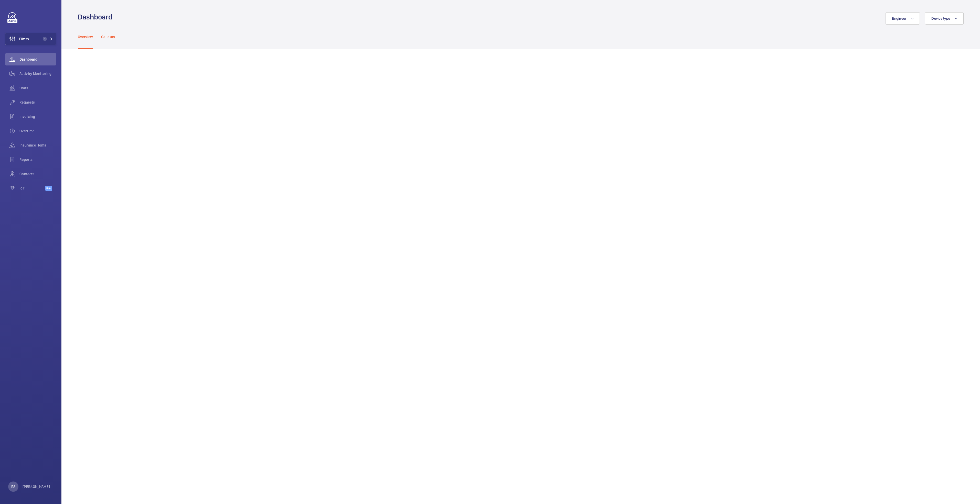 The height and width of the screenshot is (504, 980). I want to click on p: Overview, so click(85, 37).